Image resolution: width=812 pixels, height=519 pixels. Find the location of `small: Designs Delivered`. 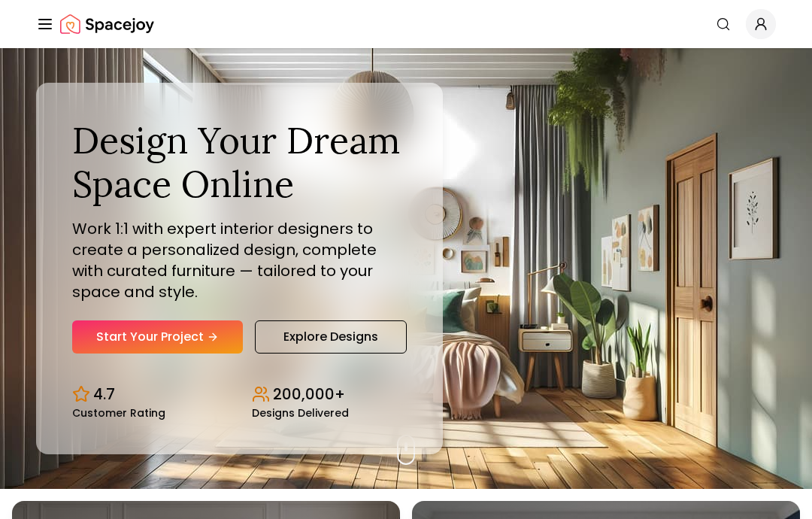

small: Designs Delivered is located at coordinates (300, 413).